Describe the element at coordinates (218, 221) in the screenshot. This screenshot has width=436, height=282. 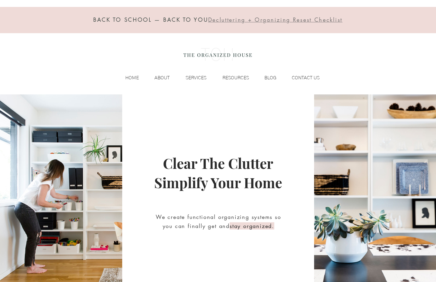
I see `span: We create functional organizing systems so you can finally get and` at that location.